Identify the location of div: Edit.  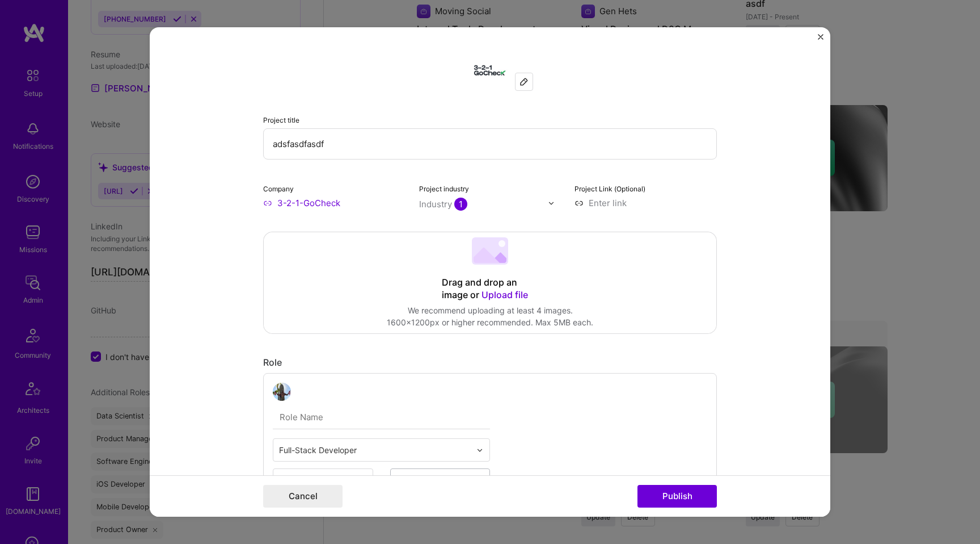
(524, 81).